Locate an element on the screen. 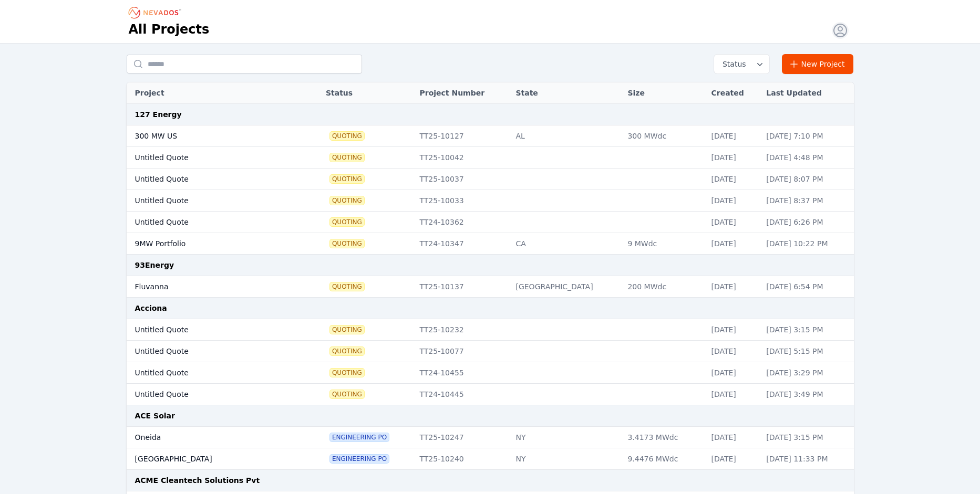 The width and height of the screenshot is (980, 494). td: CA is located at coordinates (566, 243).